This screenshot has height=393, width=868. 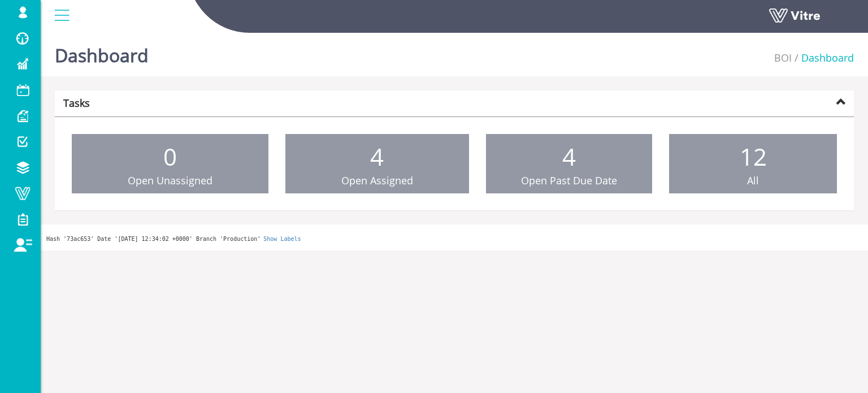 What do you see at coordinates (377, 180) in the screenshot?
I see `span: Open Assigned` at bounding box center [377, 180].